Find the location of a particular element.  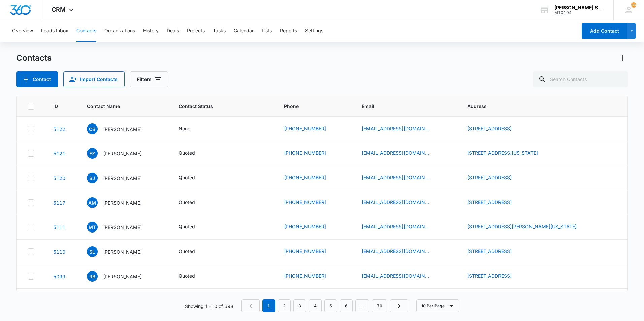

div: Email - edzkfl@gmail.com - Select to Edit Field is located at coordinates (401, 153).